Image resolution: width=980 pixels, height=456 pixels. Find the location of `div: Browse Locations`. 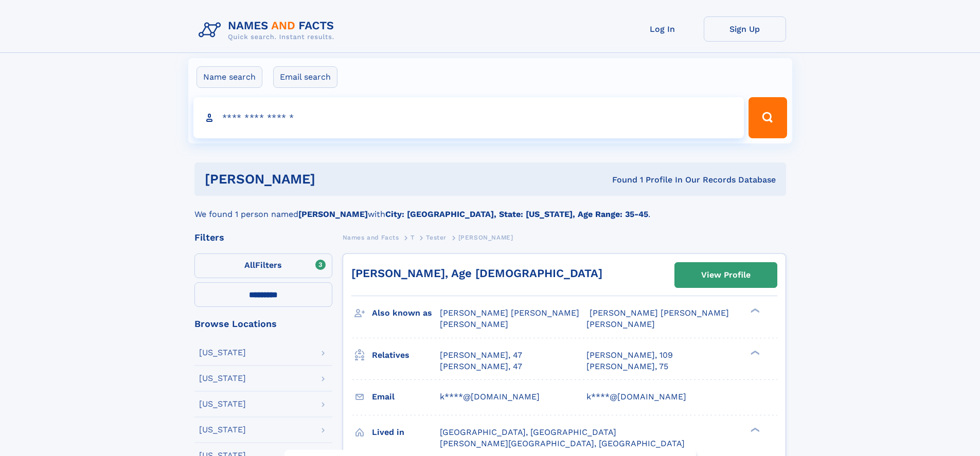

div: Browse Locations is located at coordinates (263, 323).